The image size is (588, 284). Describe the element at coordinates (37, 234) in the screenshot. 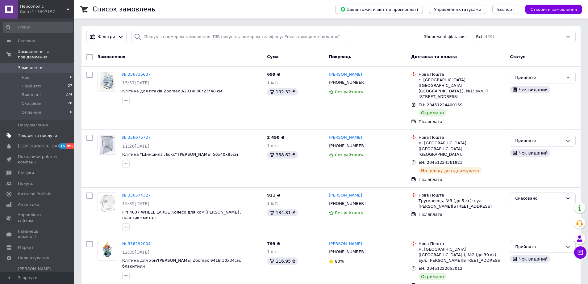

I see `span: Гаманець компанії` at that location.